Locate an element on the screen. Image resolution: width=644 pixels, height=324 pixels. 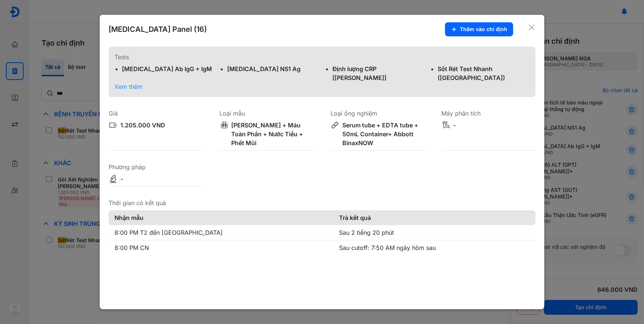
div: Máy phân tích is located at coordinates (488, 113).